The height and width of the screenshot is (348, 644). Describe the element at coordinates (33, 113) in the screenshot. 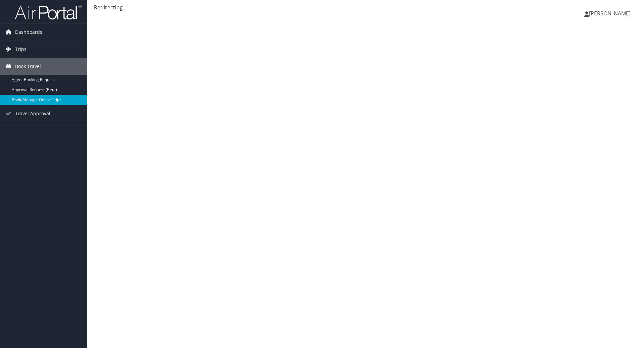

I see `span: Travel Approval` at that location.